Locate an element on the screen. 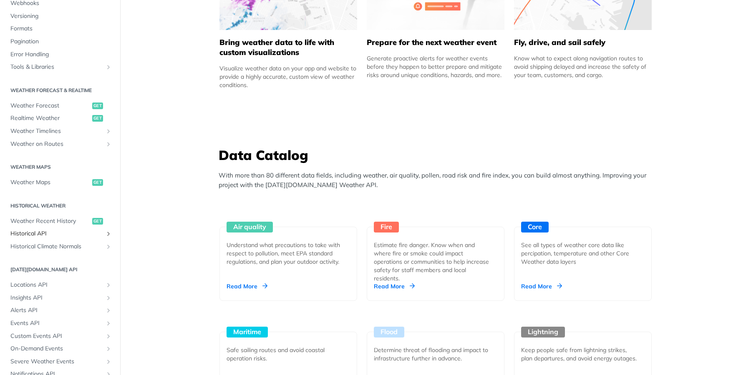  a: Events APIShow subpages for Events API is located at coordinates (60, 324).